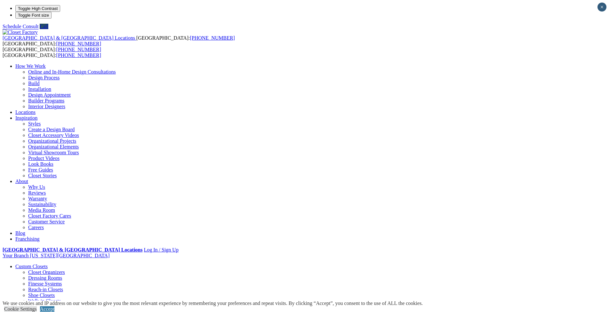 The height and width of the screenshot is (312, 609). Describe the element at coordinates (30, 66) in the screenshot. I see `a: How We Work` at that location.